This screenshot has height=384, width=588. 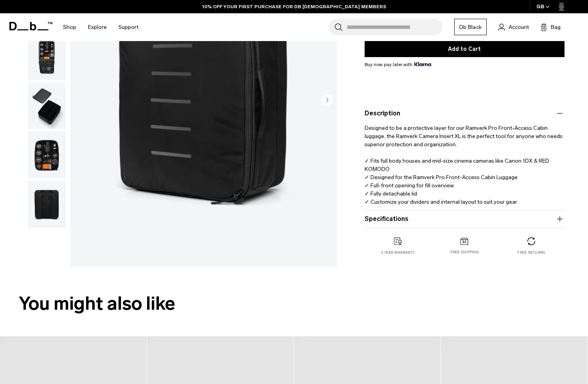 I want to click on a: Explore, so click(x=97, y=27).